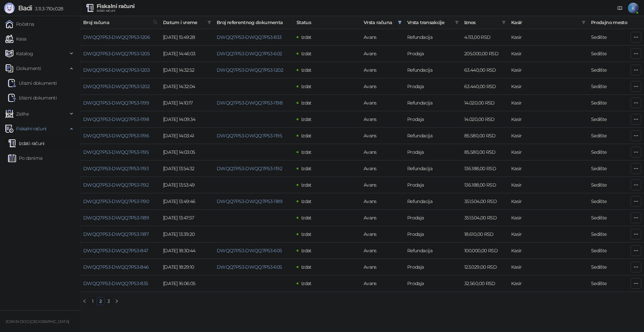 The image size is (644, 332). I want to click on a: Ulazni dokumentiUlazni dokumenti, so click(33, 83).